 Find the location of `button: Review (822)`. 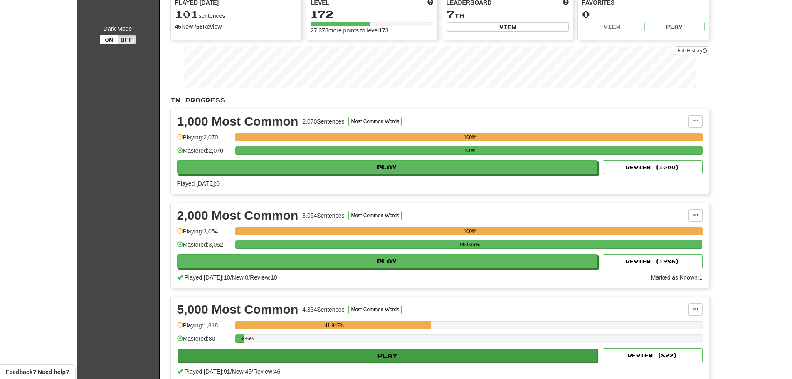

button: Review (822) is located at coordinates (653, 355).